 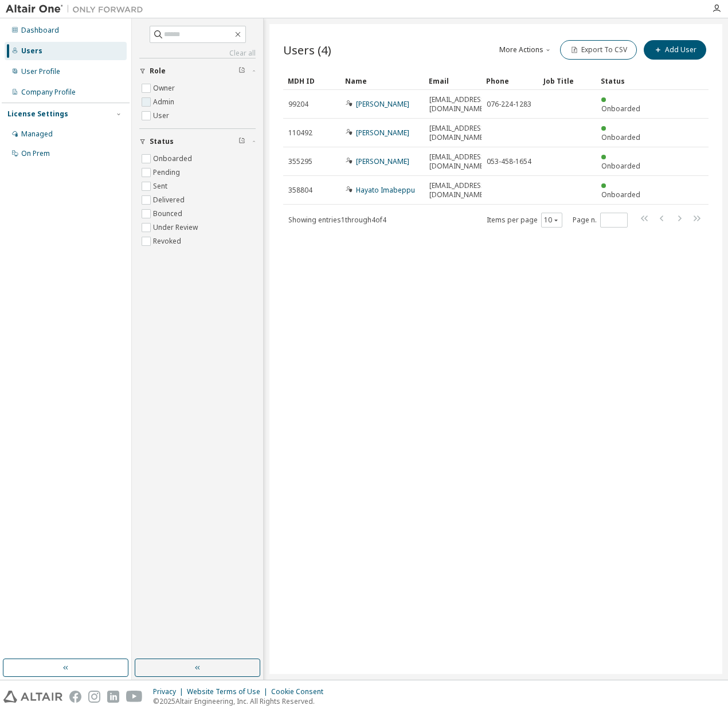 I want to click on label: Delivered, so click(x=170, y=200).